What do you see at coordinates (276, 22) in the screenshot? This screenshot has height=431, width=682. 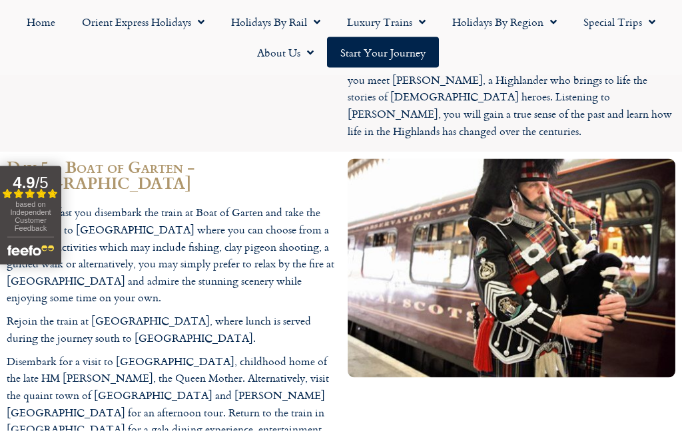 I see `a: Holidays by Rail` at bounding box center [276, 22].